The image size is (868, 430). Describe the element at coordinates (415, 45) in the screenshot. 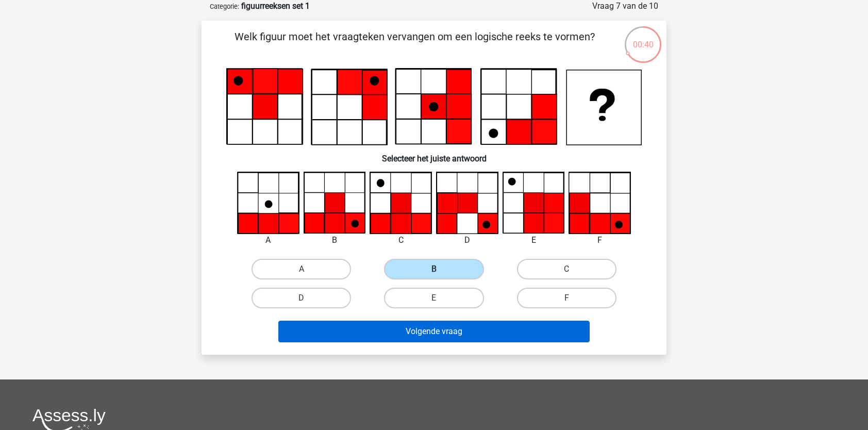

I see `p: Welk figuur moet het vraagteken vervangen om een logische reeks te vormen?` at that location.